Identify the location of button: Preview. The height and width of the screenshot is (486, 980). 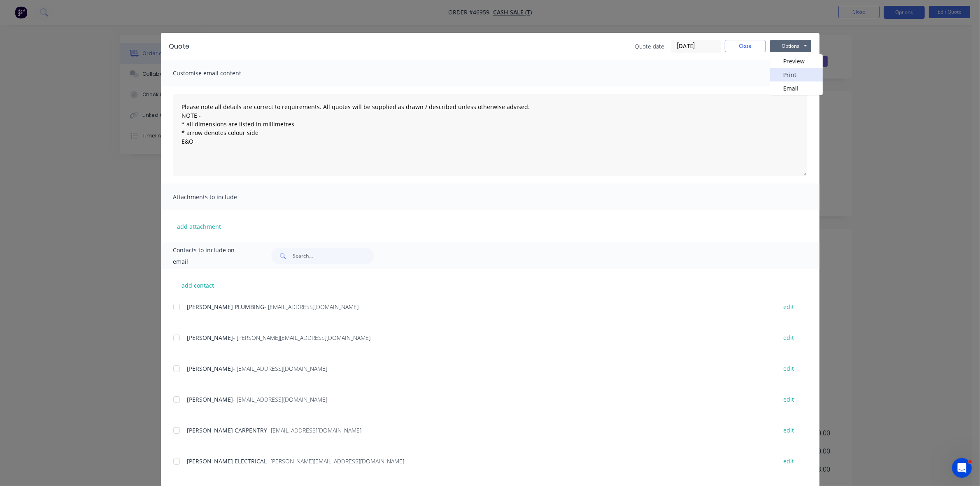
(797, 61).